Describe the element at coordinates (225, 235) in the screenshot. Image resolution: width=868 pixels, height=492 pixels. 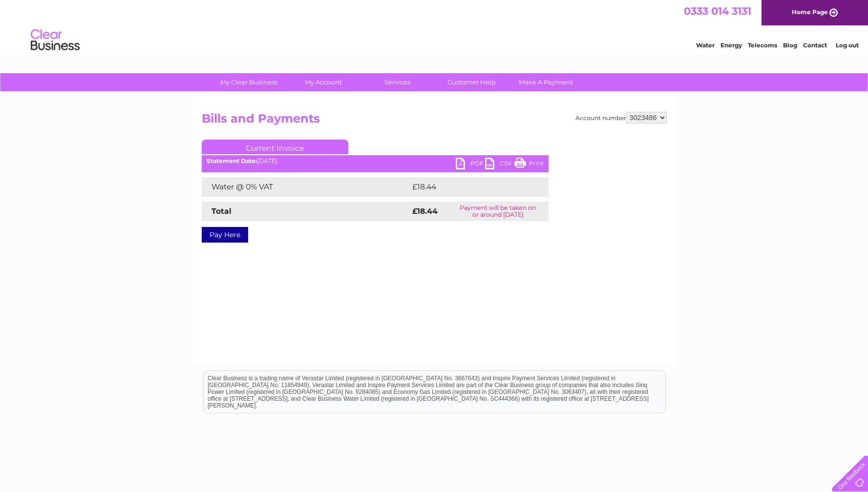
I see `a: Pay Here` at that location.